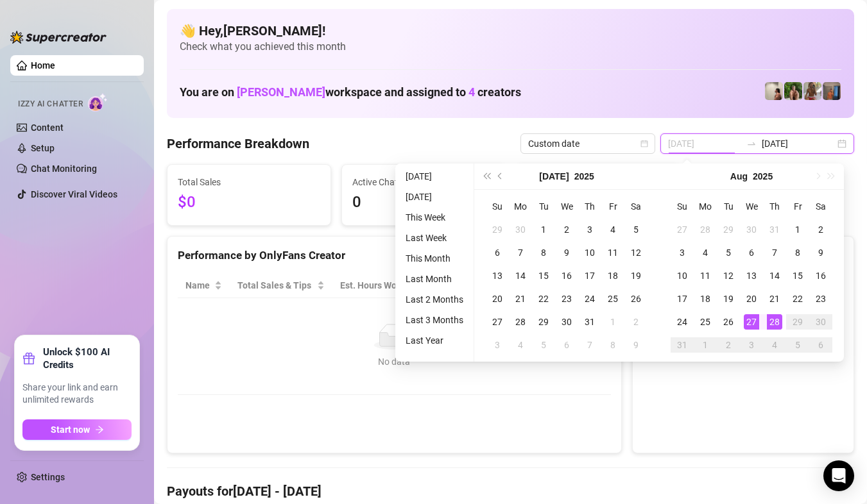 The image size is (867, 504). What do you see at coordinates (636, 253) in the screenshot?
I see `div: 12` at bounding box center [636, 253].